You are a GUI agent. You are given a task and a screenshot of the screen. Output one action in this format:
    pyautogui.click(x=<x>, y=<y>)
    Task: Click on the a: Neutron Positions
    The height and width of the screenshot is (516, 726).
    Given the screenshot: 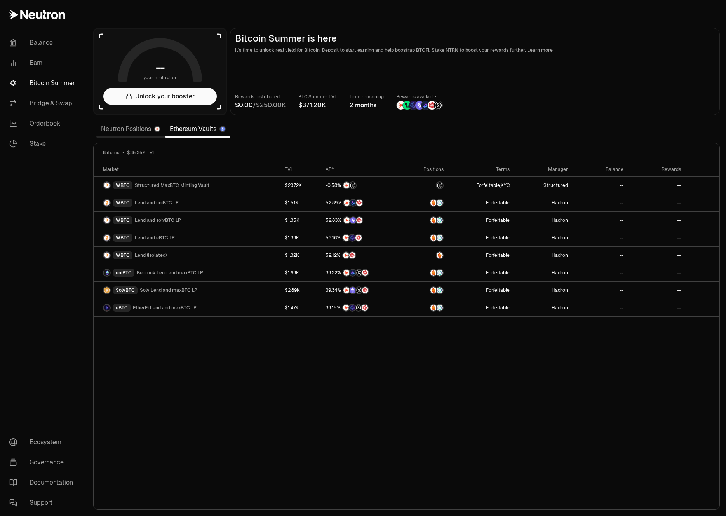 What is the action you would take?
    pyautogui.click(x=131, y=129)
    